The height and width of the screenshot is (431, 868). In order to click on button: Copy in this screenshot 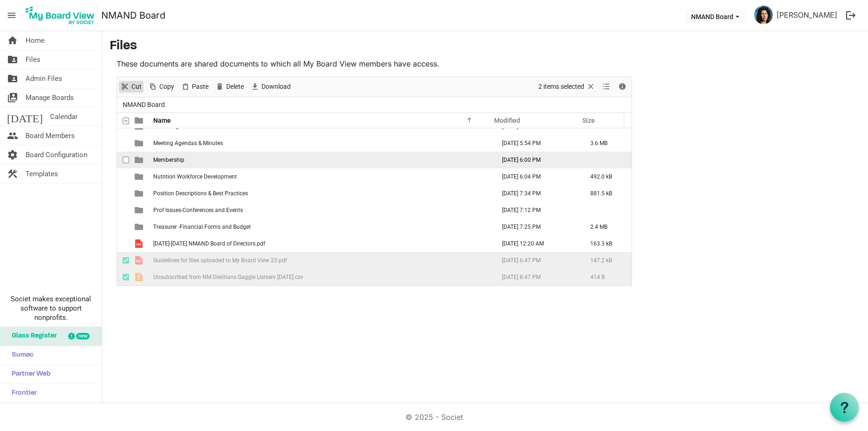, I will do `click(161, 87)`.